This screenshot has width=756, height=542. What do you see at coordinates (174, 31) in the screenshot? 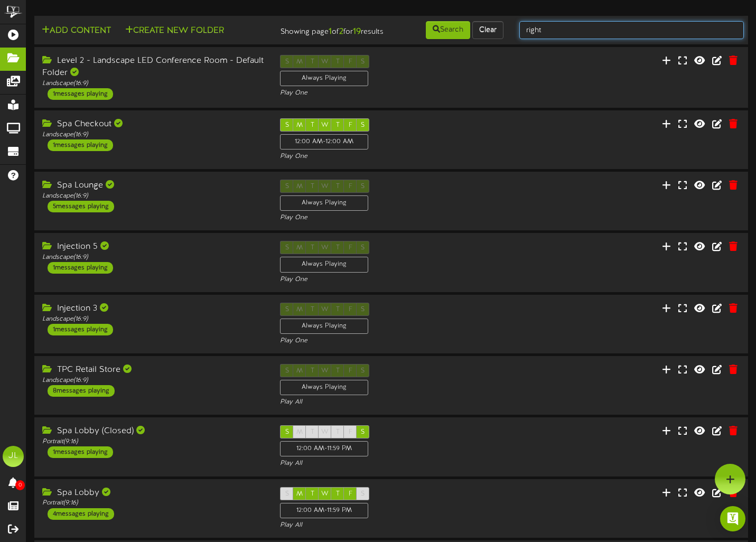
I see `button: Create New Folder` at bounding box center [174, 31].